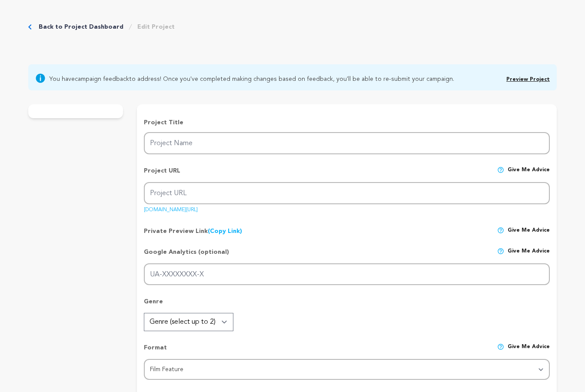 The image size is (585, 392). I want to click on p: Private Preview Link, so click(193, 231).